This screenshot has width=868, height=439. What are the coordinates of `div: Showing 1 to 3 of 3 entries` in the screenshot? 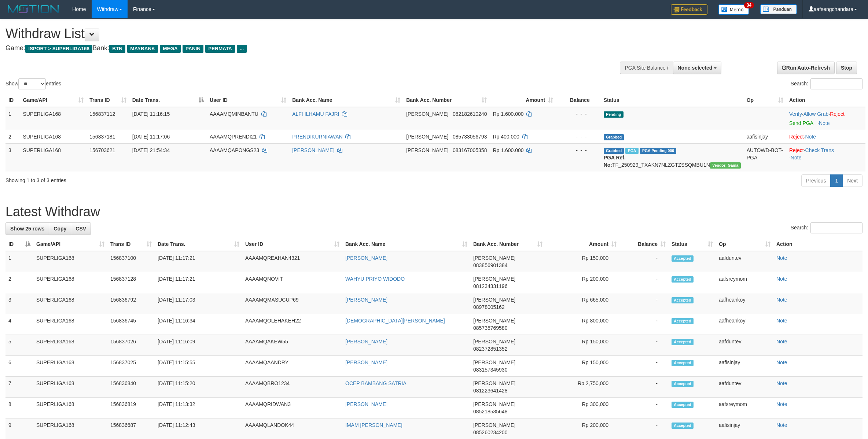 It's located at (180, 179).